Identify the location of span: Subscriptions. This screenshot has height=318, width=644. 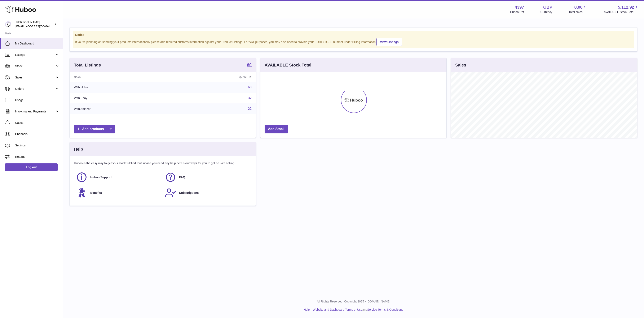
(189, 192).